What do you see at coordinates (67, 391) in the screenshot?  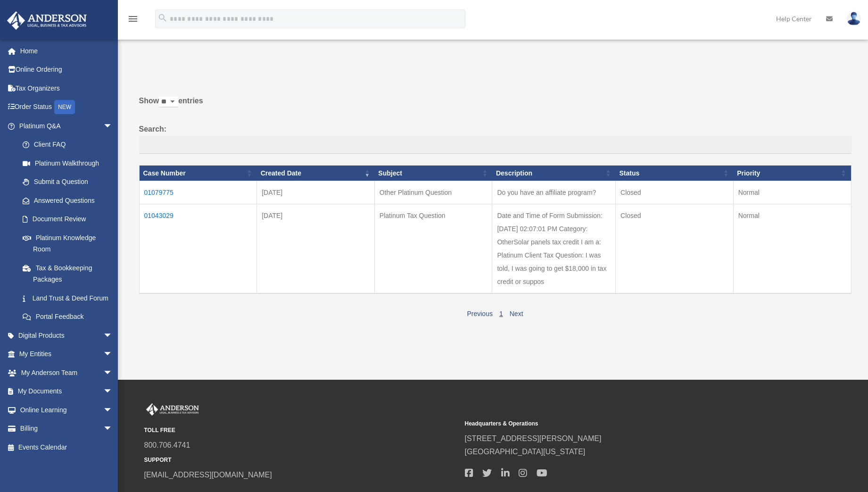 I see `a: My Documentsarrow_drop_down` at bounding box center [67, 391].